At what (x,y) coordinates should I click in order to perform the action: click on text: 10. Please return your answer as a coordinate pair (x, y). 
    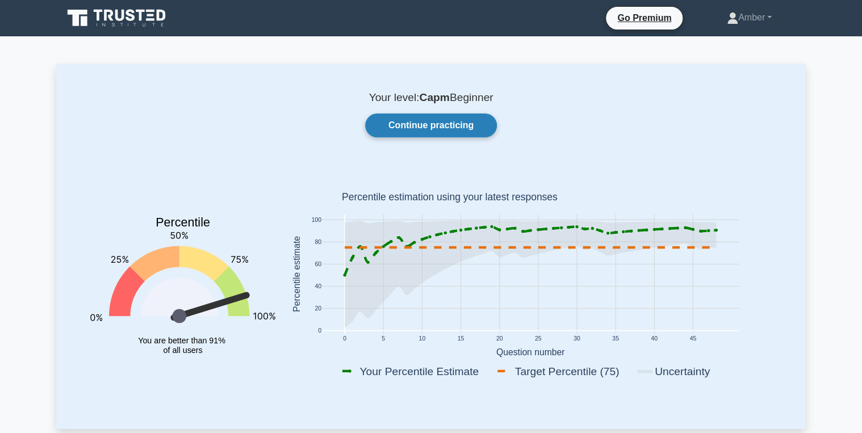
    Looking at the image, I should click on (422, 338).